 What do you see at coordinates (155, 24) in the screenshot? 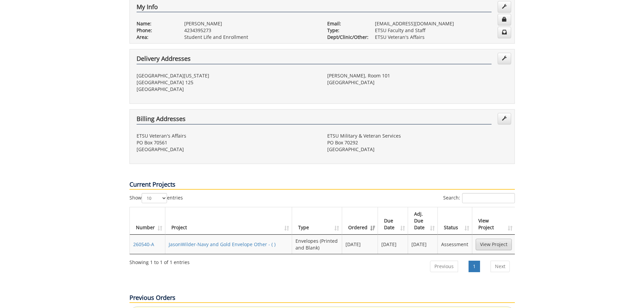
I see `p: Name:` at bounding box center [155, 24].